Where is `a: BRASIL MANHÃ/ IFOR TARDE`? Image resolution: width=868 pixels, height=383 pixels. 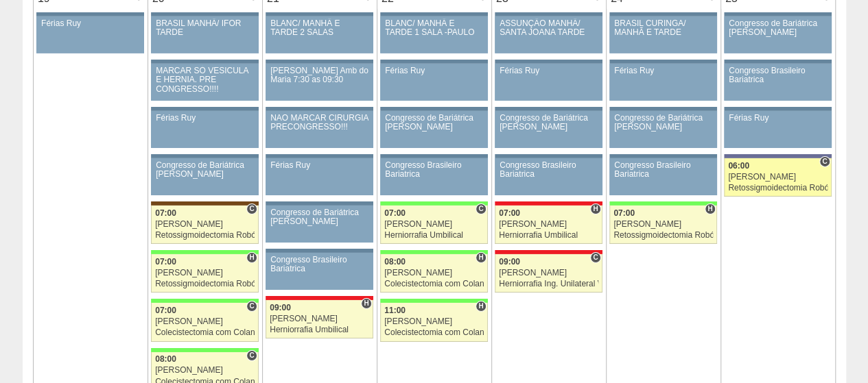
a: BRASIL MANHÃ/ IFOR TARDE is located at coordinates (205, 35).